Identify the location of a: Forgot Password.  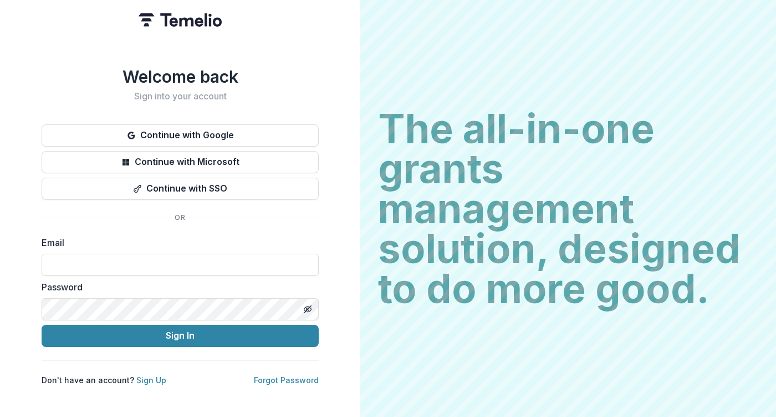
(286, 379).